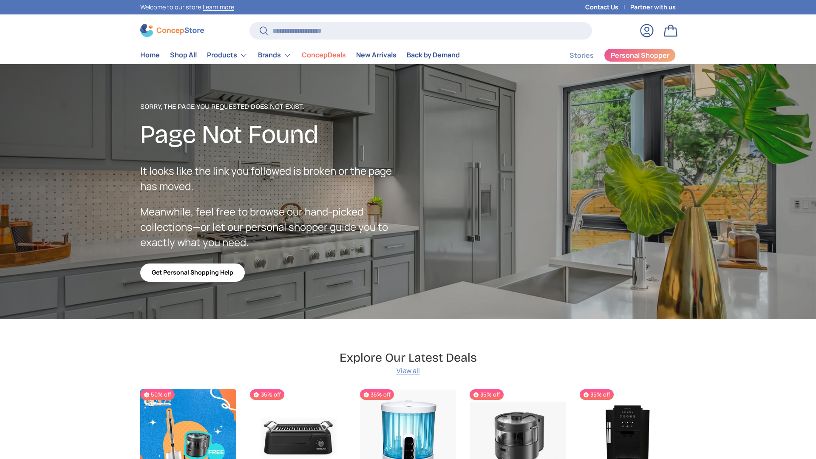 This screenshot has height=459, width=816. Describe the element at coordinates (150, 55) in the screenshot. I see `a: Home` at that location.